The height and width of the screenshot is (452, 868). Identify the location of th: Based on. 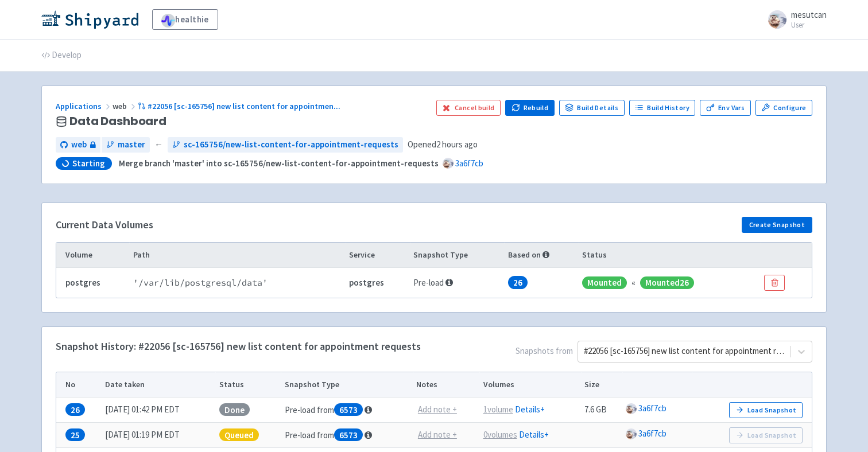
(541, 255).